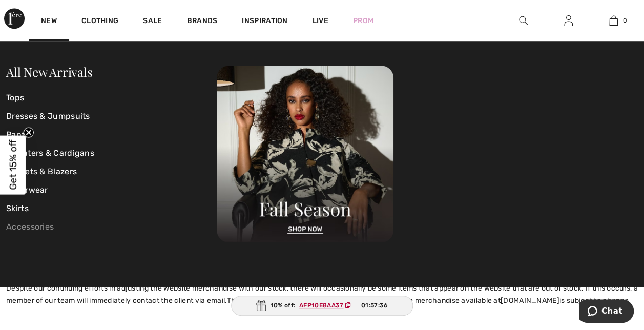  What do you see at coordinates (111, 98) in the screenshot?
I see `a: Tops` at bounding box center [111, 98].